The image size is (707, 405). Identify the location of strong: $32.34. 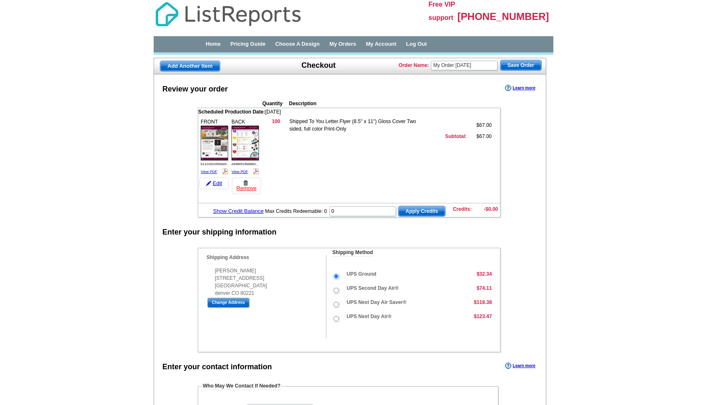
(484, 274).